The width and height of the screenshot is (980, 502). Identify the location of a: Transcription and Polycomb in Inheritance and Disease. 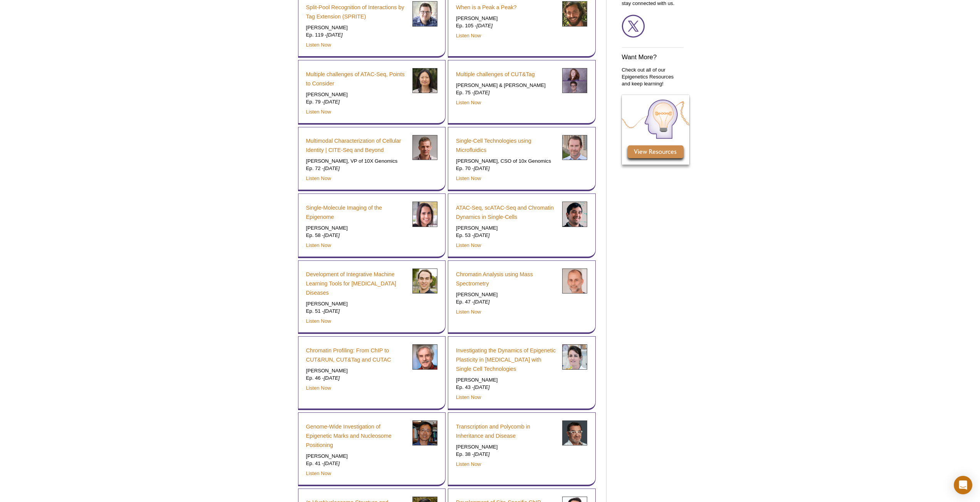
(506, 432).